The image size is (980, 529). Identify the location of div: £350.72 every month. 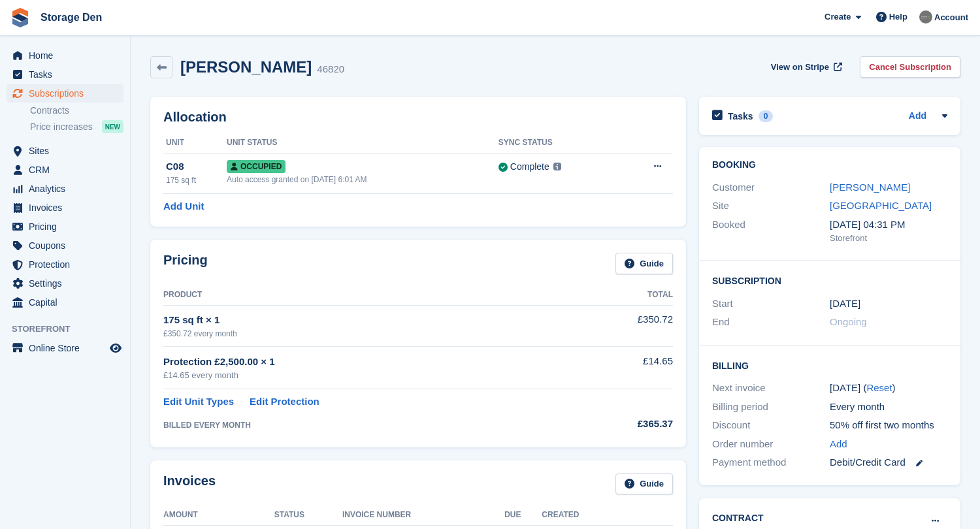
(371, 334).